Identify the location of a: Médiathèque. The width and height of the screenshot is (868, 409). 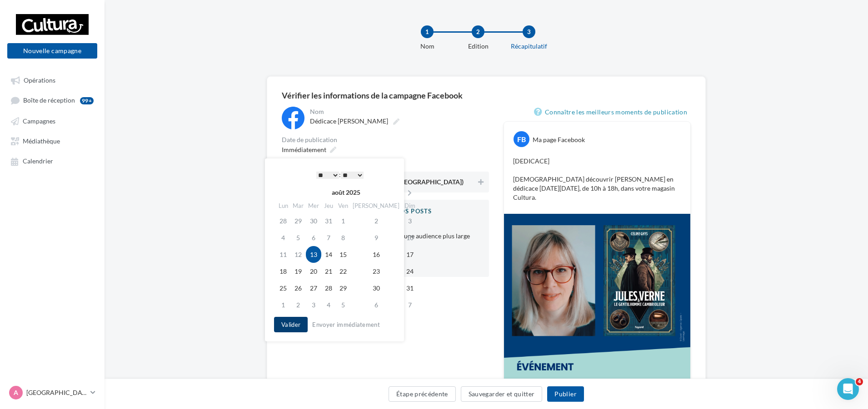
(52, 140).